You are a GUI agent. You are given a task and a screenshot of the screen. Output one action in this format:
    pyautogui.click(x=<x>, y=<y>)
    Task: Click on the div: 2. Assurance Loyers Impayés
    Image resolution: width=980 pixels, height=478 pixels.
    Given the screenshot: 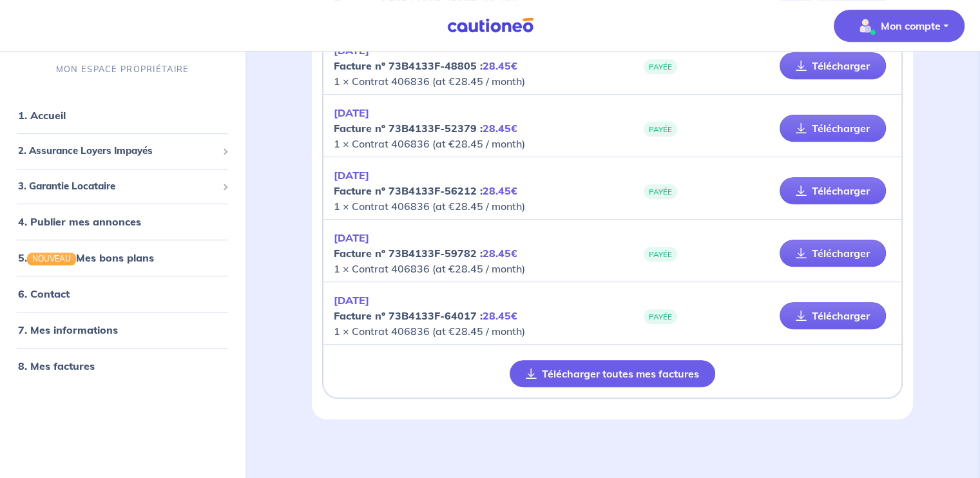 What is the action you would take?
    pyautogui.click(x=122, y=150)
    